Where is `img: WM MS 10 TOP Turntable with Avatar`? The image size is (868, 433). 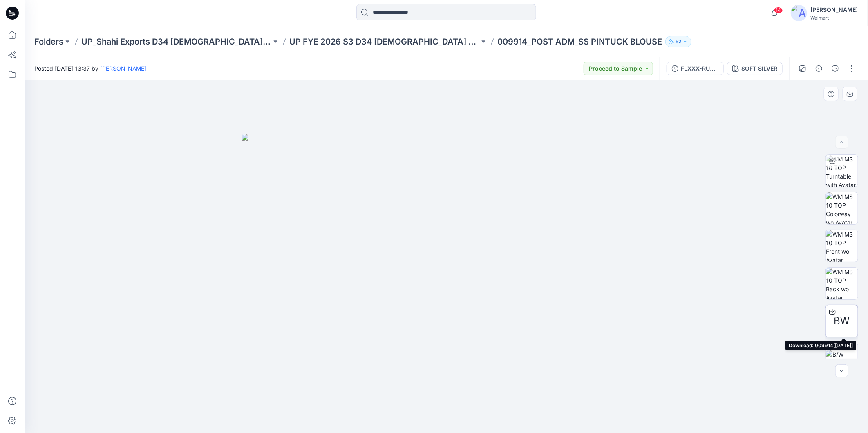
img: WM MS 10 TOP Turntable with Avatar is located at coordinates (842, 171).